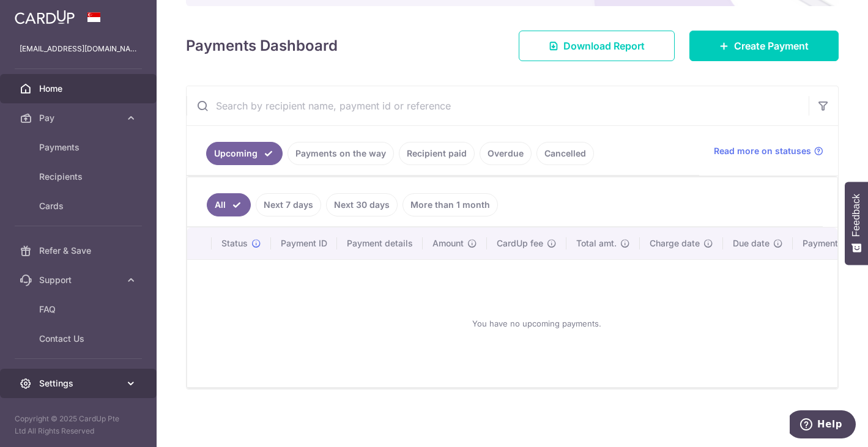  What do you see at coordinates (79, 309) in the screenshot?
I see `span: FAQ` at bounding box center [79, 309].